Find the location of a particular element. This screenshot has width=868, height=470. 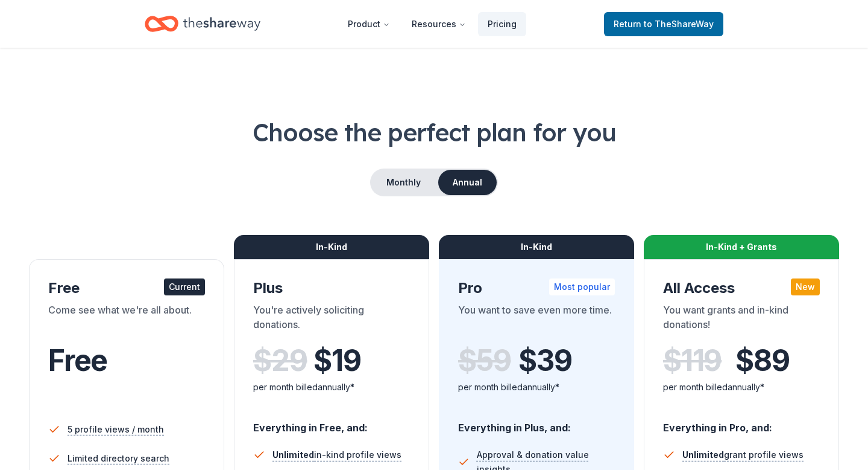

button: Product is located at coordinates (369, 24).